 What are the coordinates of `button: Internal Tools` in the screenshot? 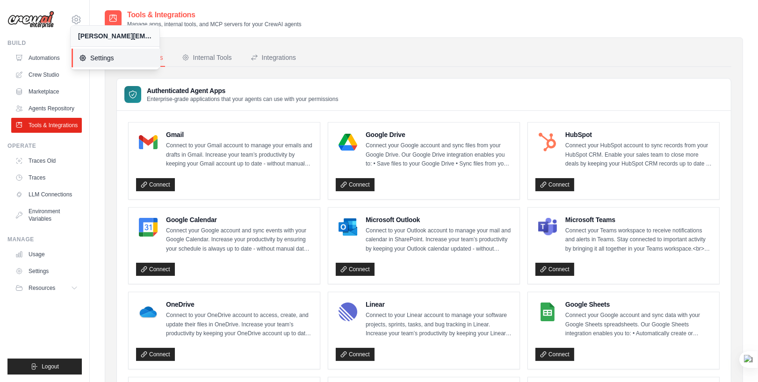 It's located at (207, 58).